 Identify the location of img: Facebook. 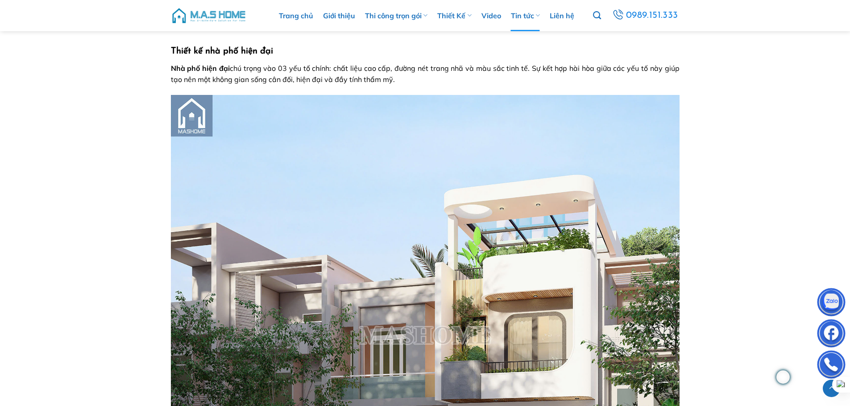
(831, 335).